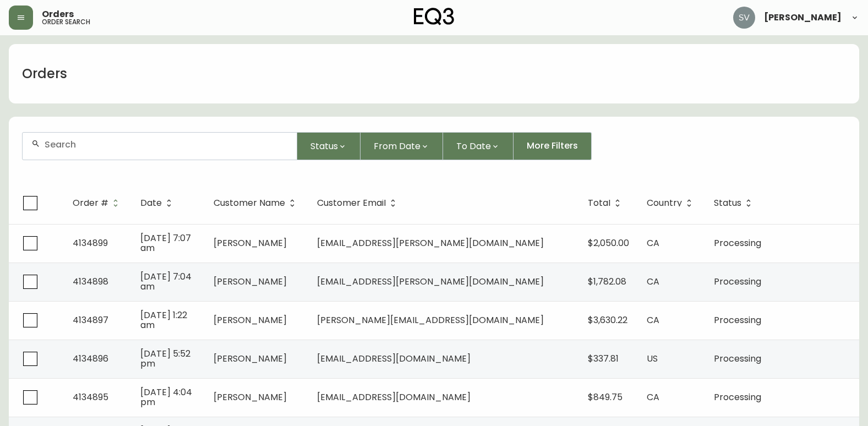  What do you see at coordinates (652, 358) in the screenshot?
I see `span: US` at bounding box center [652, 358].